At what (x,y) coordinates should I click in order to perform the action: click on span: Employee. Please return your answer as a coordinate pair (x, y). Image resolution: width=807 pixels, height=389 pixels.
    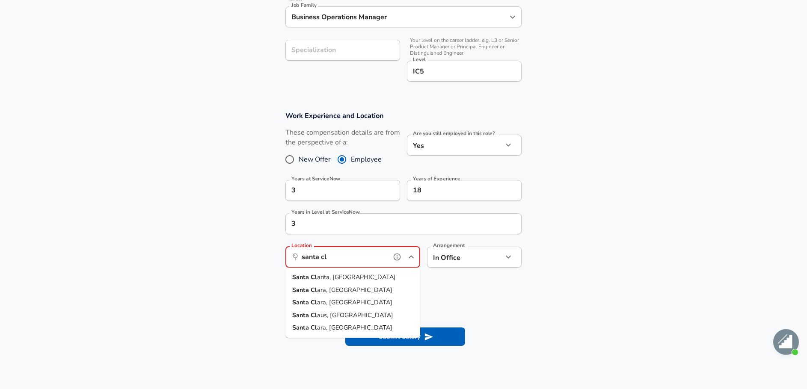
    Looking at the image, I should click on (366, 160).